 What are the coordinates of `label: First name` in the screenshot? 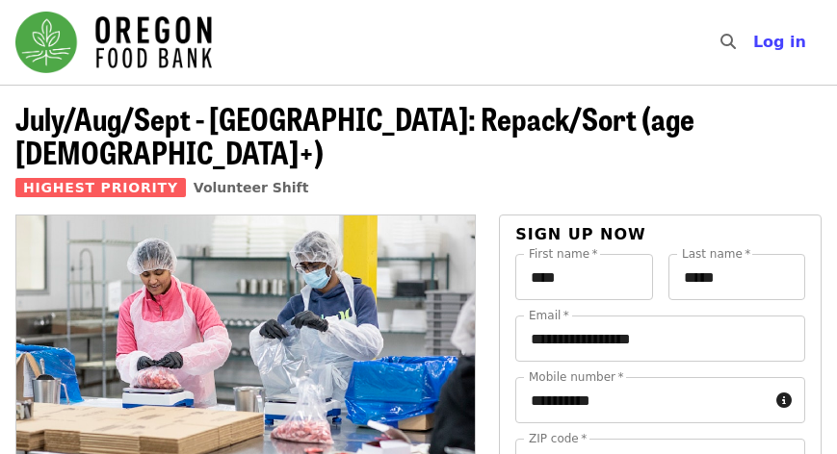 It's located at (563, 254).